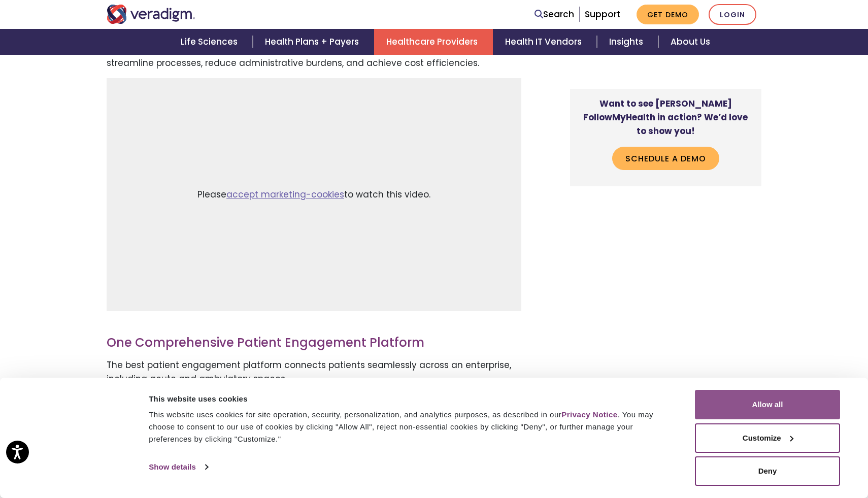 Image resolution: width=868 pixels, height=498 pixels. I want to click on button: Deny, so click(767, 471).